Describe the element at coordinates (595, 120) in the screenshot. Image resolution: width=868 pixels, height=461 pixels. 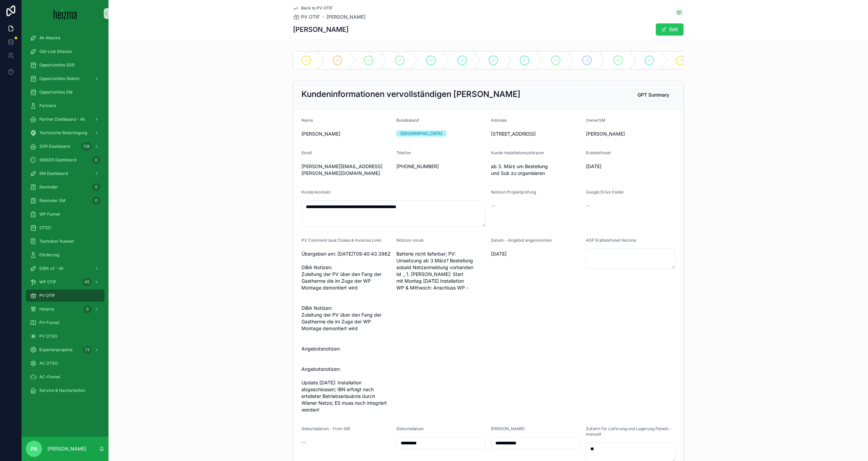
I see `span: OwnerSM` at that location.